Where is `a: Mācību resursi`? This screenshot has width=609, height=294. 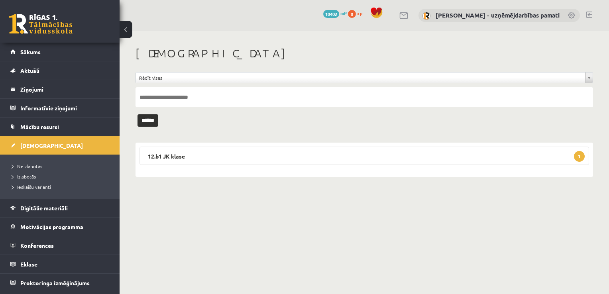 a: Mācību resursi is located at coordinates (60, 127).